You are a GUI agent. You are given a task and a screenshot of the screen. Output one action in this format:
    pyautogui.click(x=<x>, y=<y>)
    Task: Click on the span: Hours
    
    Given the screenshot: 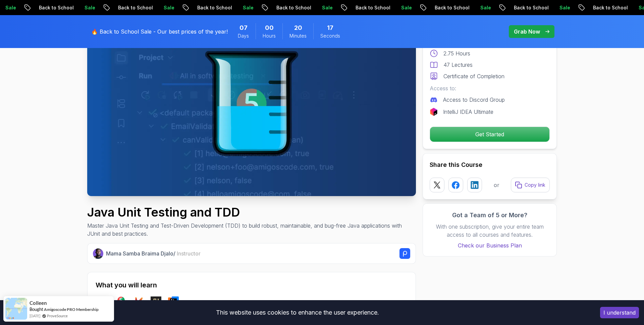 What is the action you would take?
    pyautogui.click(x=269, y=36)
    